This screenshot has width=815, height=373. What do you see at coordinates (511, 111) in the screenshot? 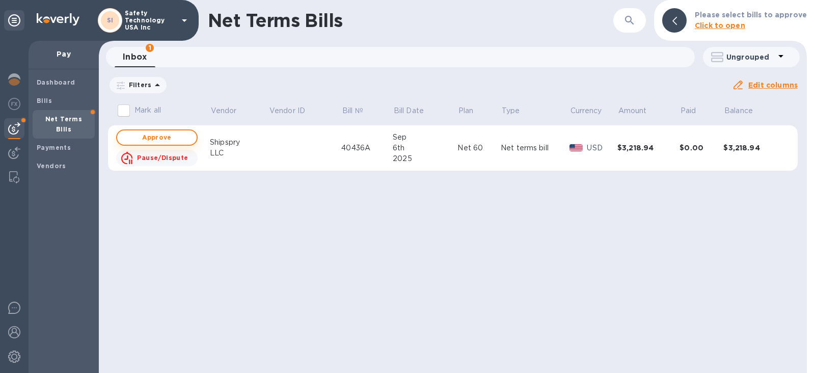
I see `p: Type` at bounding box center [511, 111].